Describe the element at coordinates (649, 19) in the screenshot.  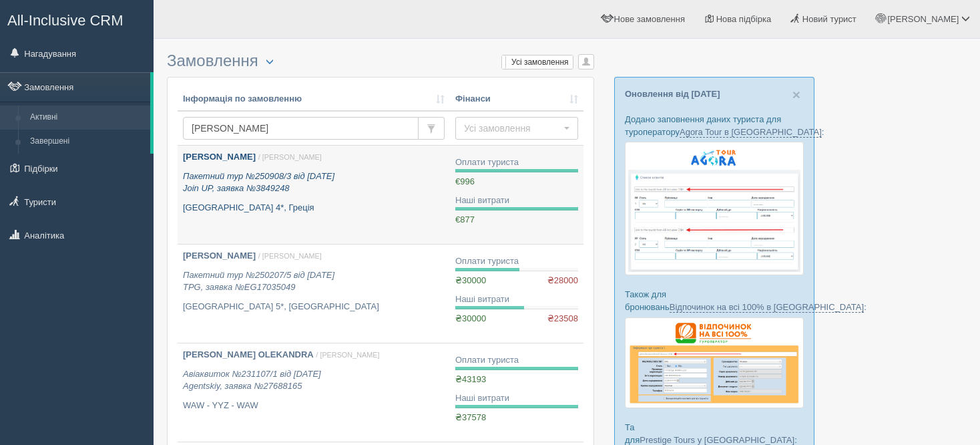
I see `span: Нове замовлення` at that location.